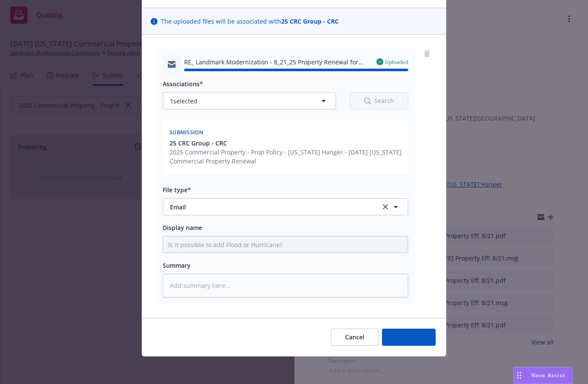  What do you see at coordinates (354, 337) in the screenshot?
I see `span: Cancel` at bounding box center [354, 337].